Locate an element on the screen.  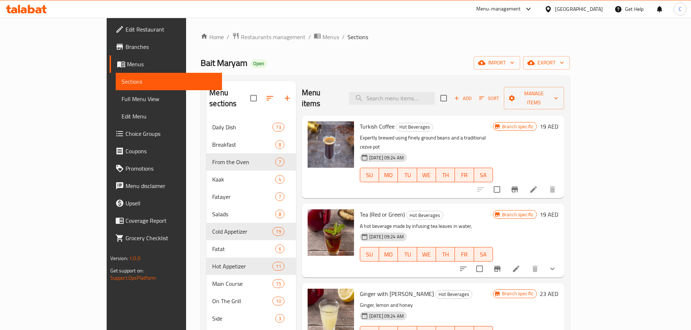
span: Promotions is located at coordinates (171, 169).